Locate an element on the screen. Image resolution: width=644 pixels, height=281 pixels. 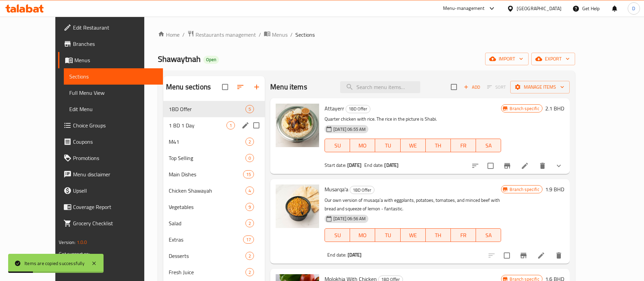
span: 1 is located at coordinates (230, 125).